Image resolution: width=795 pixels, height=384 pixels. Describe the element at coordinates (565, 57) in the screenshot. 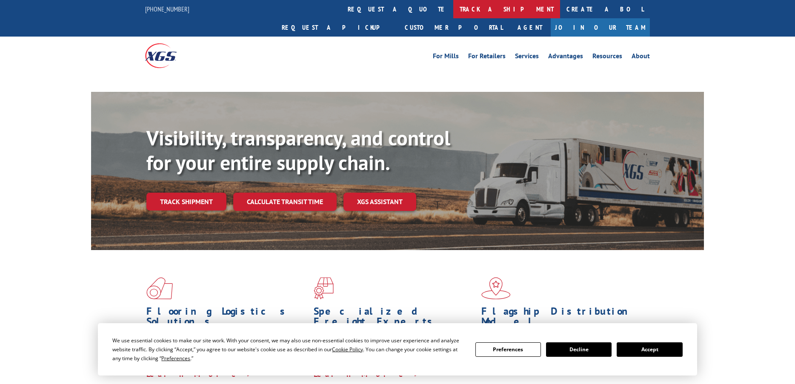

I see `a: Advantages` at that location.